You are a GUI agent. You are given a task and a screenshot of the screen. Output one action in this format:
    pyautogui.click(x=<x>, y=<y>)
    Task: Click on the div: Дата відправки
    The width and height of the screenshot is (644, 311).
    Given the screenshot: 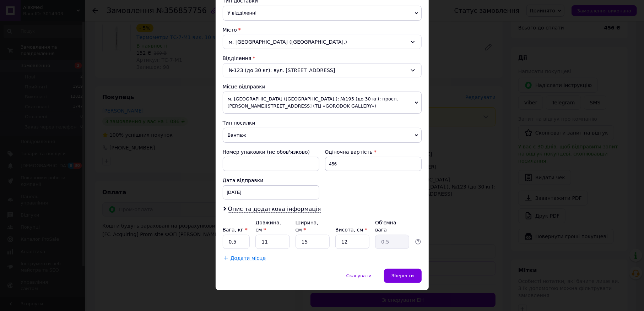 What is the action you would take?
    pyautogui.click(x=271, y=181)
    